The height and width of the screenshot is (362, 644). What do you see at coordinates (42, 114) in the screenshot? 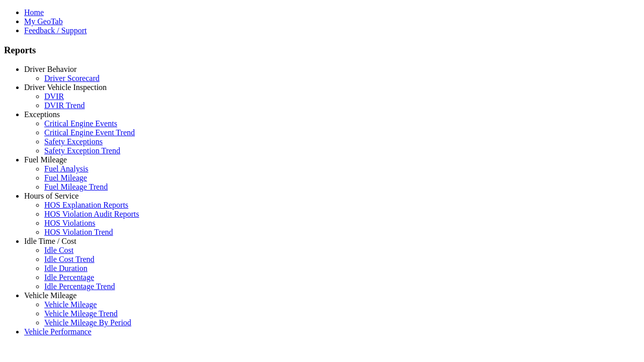
I see `a: Exceptions` at bounding box center [42, 114].